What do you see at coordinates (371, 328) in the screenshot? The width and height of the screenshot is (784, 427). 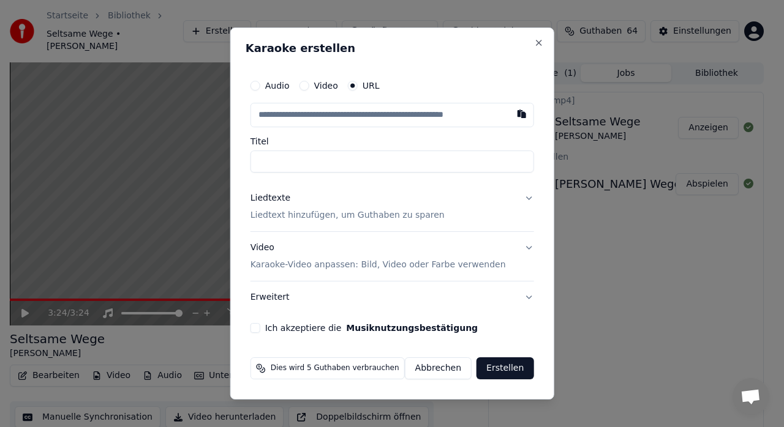 I see `label: Ich akzeptiere die` at bounding box center [371, 328].